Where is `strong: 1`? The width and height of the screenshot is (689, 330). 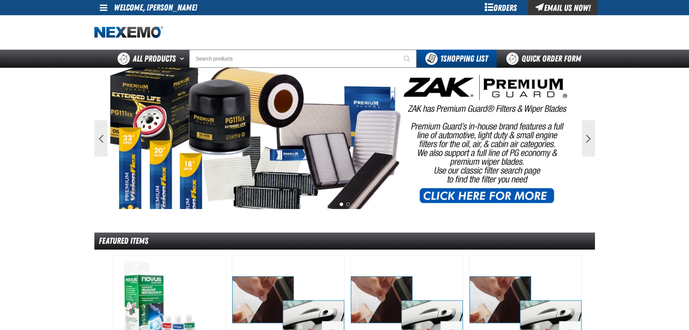
strong: 1 is located at coordinates (442, 59).